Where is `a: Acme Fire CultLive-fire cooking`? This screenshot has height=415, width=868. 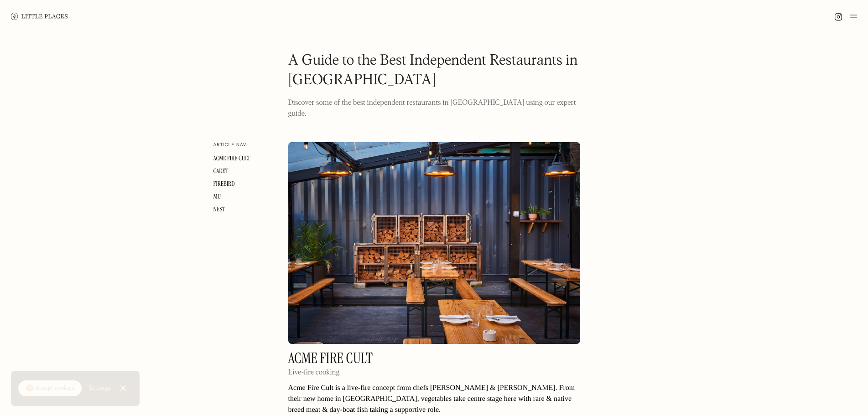 a: Acme Fire CultLive-fire cooking is located at coordinates (331, 367).